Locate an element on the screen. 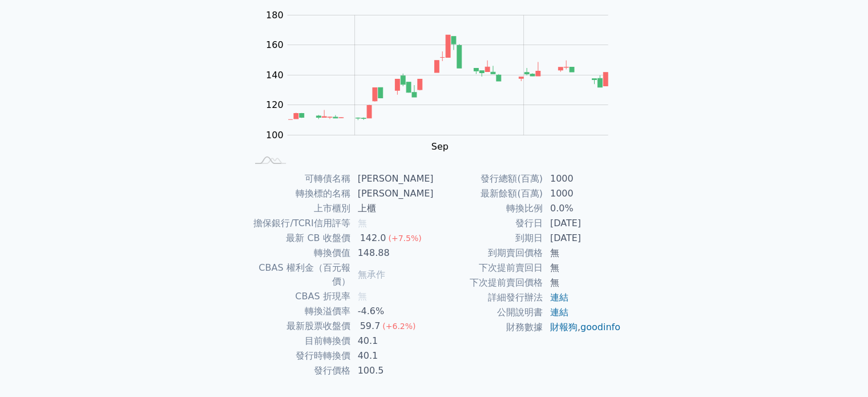 The height and width of the screenshot is (397, 868). td: CBAS 折現率 is located at coordinates (299, 296).